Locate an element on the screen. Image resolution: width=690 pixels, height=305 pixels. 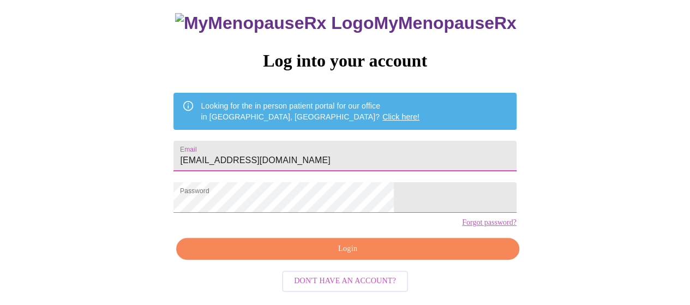
img: MyMenopauseRx Logo is located at coordinates (274, 23).